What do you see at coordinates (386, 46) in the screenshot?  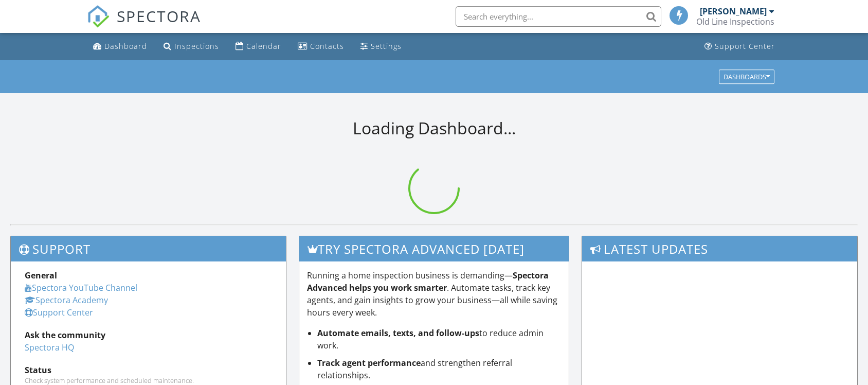 I see `div: Settings` at bounding box center [386, 46].